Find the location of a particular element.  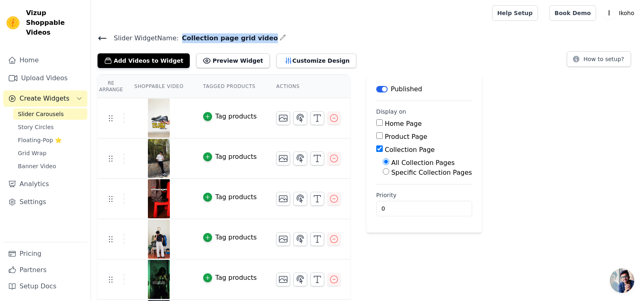

button: I Ikoho is located at coordinates (620, 13).